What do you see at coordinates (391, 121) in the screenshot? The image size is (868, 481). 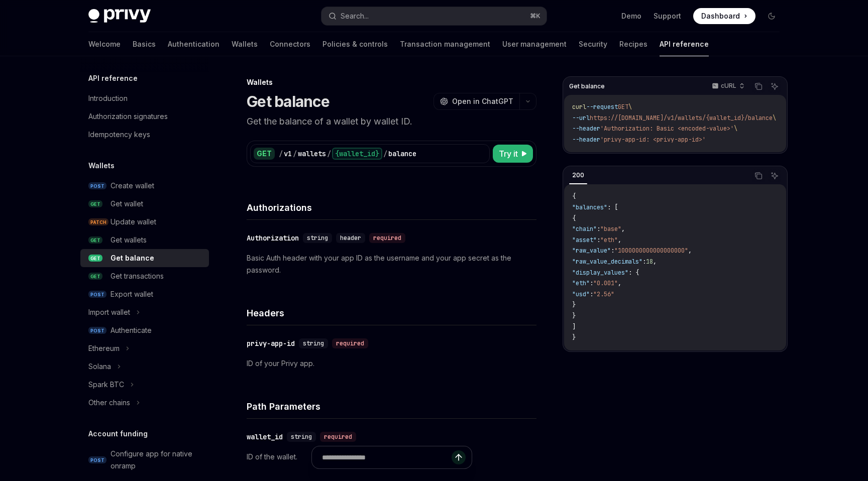 I see `p: Get the balance of a wallet by wallet ID.` at bounding box center [391, 121].